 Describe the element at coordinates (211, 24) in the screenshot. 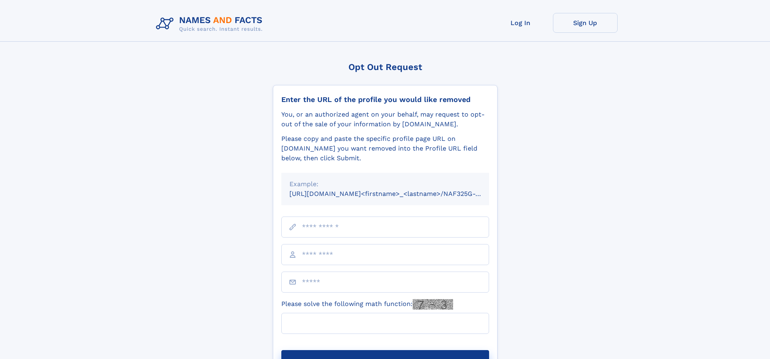

I see `img: Logo Names and Facts` at that location.